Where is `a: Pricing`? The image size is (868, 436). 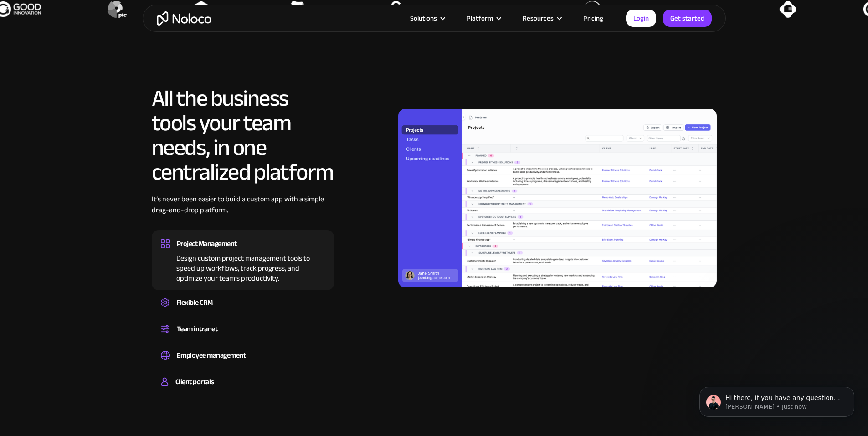 a: Pricing is located at coordinates (593, 18).